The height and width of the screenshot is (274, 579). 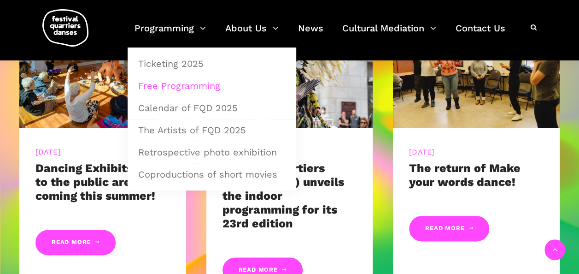 I want to click on img: logo-fqd-med, so click(x=65, y=28).